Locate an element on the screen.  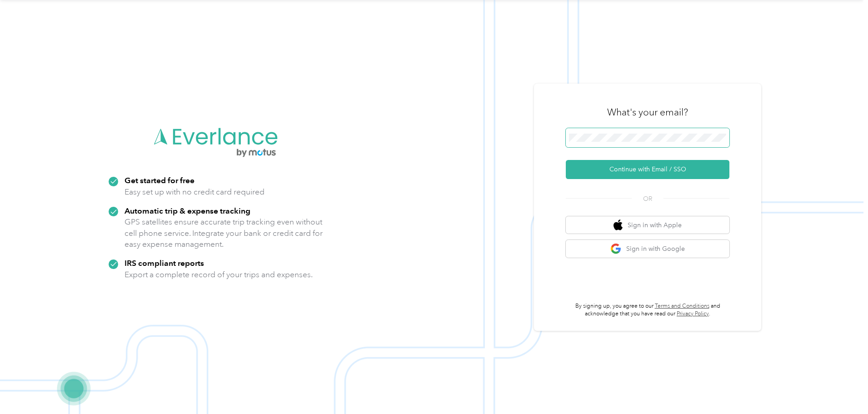
button: google logoSign in with Google is located at coordinates (648, 249).